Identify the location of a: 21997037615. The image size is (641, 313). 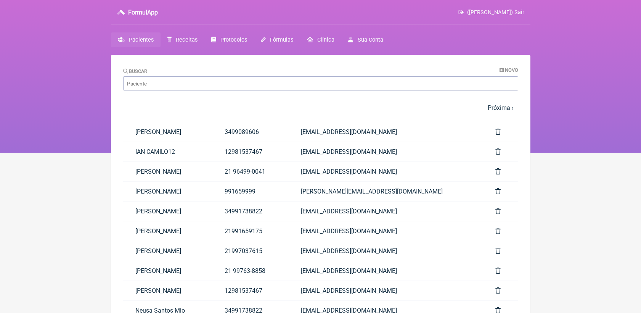
(250, 250).